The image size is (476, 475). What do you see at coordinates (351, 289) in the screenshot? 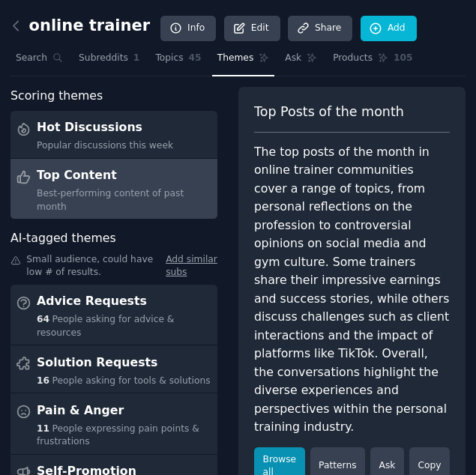
I see `div: The top posts of the month in online trainer communities cover a range of topics, from personal r...` at bounding box center [351, 289].